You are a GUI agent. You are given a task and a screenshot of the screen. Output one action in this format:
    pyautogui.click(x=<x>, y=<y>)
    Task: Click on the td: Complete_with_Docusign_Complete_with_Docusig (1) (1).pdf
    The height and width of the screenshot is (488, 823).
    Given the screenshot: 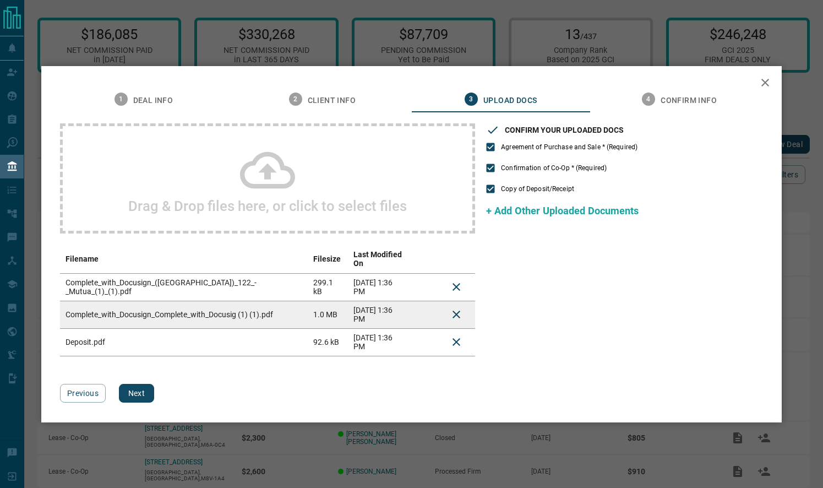 What is the action you would take?
    pyautogui.click(x=184, y=314)
    